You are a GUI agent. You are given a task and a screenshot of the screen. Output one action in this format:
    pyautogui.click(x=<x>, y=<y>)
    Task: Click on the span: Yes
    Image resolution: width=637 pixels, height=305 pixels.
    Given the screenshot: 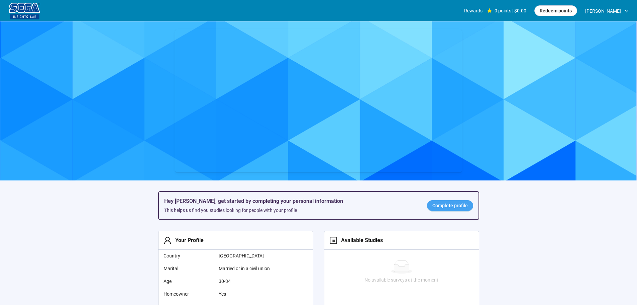 What is the action you would take?
    pyautogui.click(x=252, y=294)
    